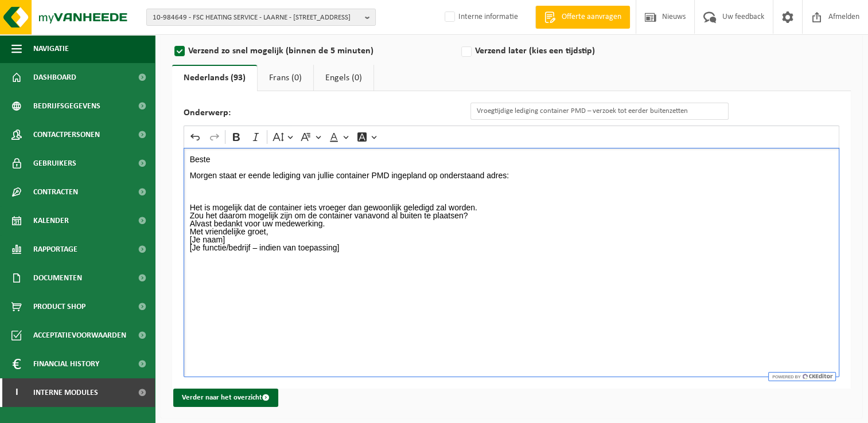 The width and height of the screenshot is (868, 423). I want to click on div: Rich Text Editor. Editing area: main. Press Alt+0 for help., so click(511, 262).